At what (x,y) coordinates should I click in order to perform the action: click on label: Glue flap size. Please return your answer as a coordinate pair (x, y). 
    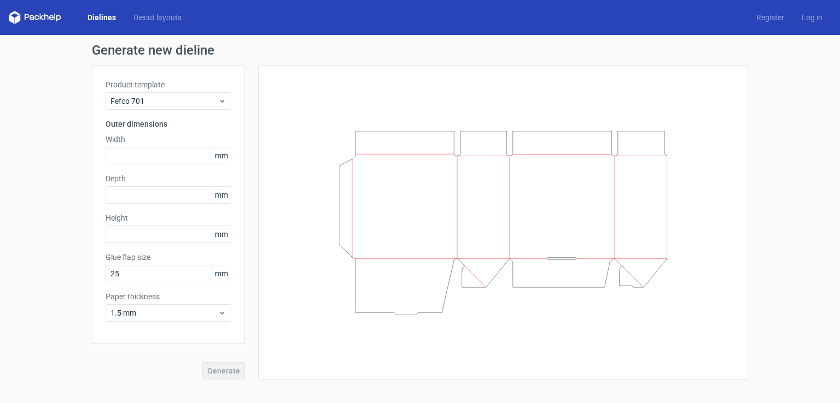
    Looking at the image, I should click on (168, 257).